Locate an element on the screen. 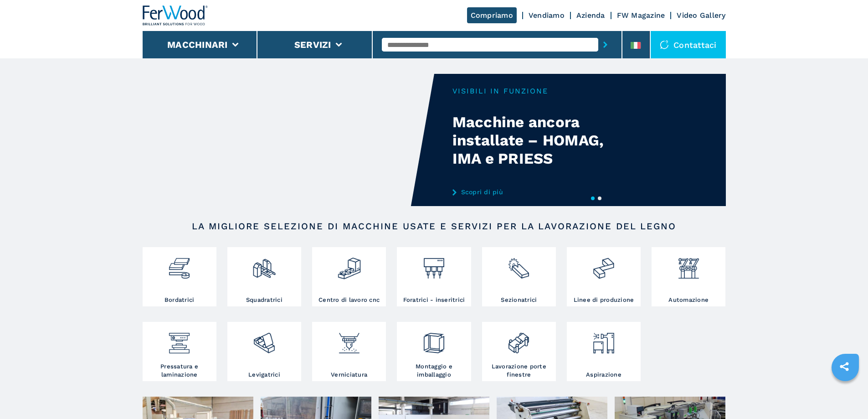 The height and width of the screenshot is (419, 868). h3: Levigatrici is located at coordinates (264, 375).